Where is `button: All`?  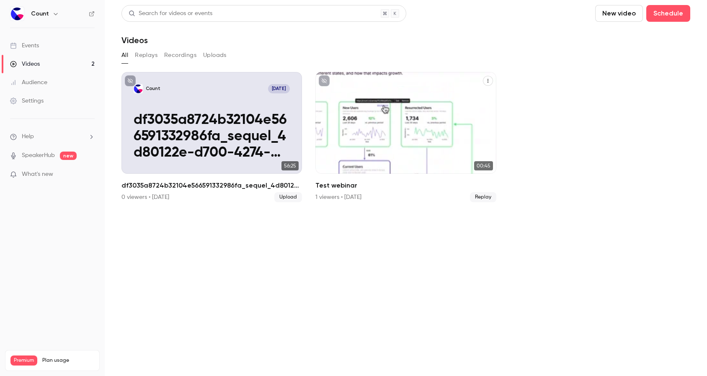
button: All is located at coordinates (125, 55).